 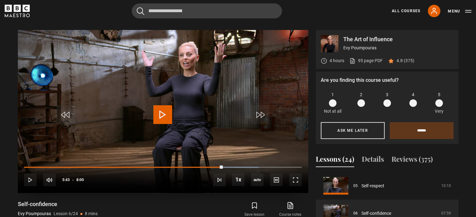 I want to click on span: 8:00, so click(x=80, y=180).